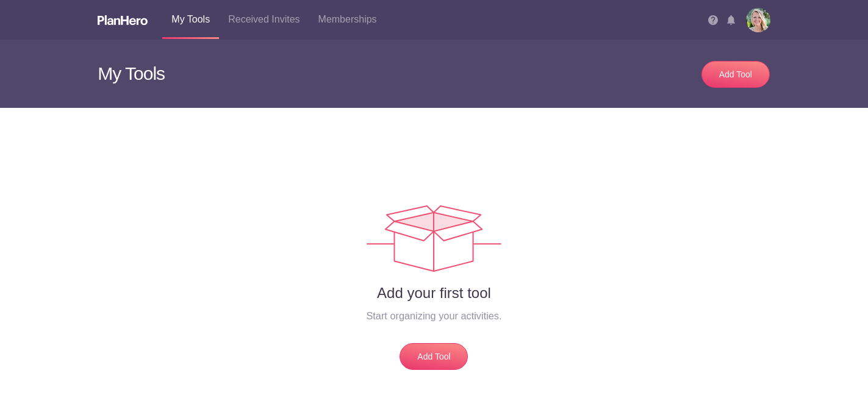 This screenshot has height=415, width=868. What do you see at coordinates (434, 315) in the screenshot?
I see `h4: Start organizing your activities.` at bounding box center [434, 315].